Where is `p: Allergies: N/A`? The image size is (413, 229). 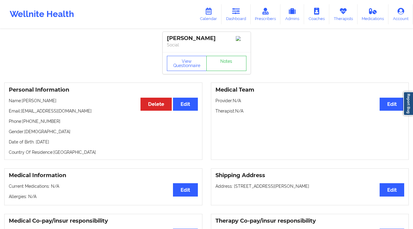
p: Allergies: N/A is located at coordinates (103, 197).